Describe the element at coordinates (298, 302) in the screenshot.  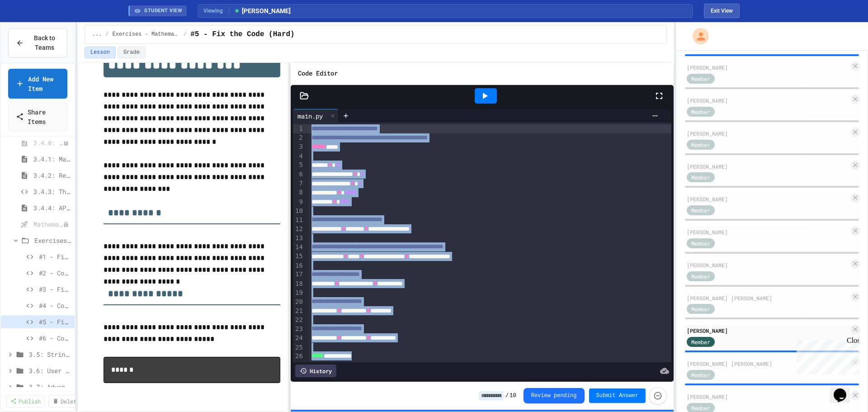
I see `div: 20` at that location.